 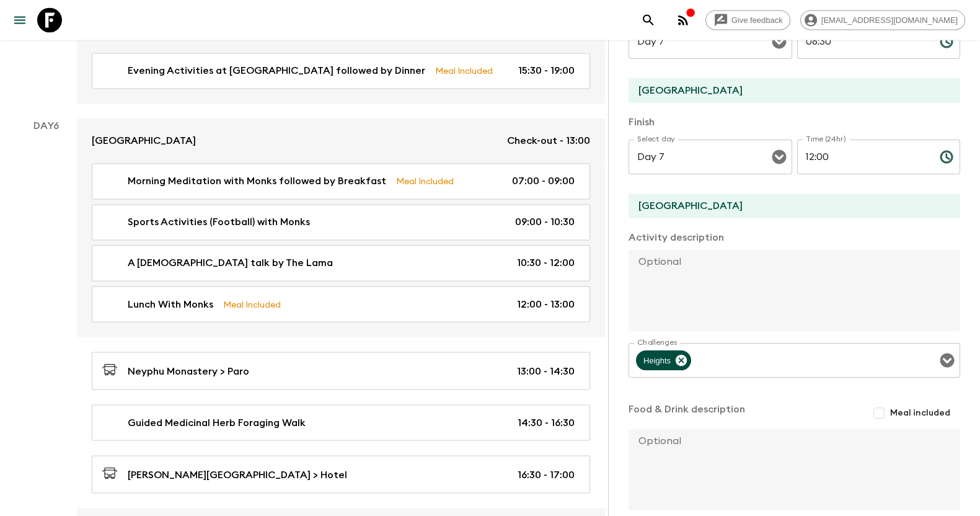 What do you see at coordinates (219, 222) in the screenshot?
I see `p: Sports Activities (Football) with Monks` at bounding box center [219, 222].